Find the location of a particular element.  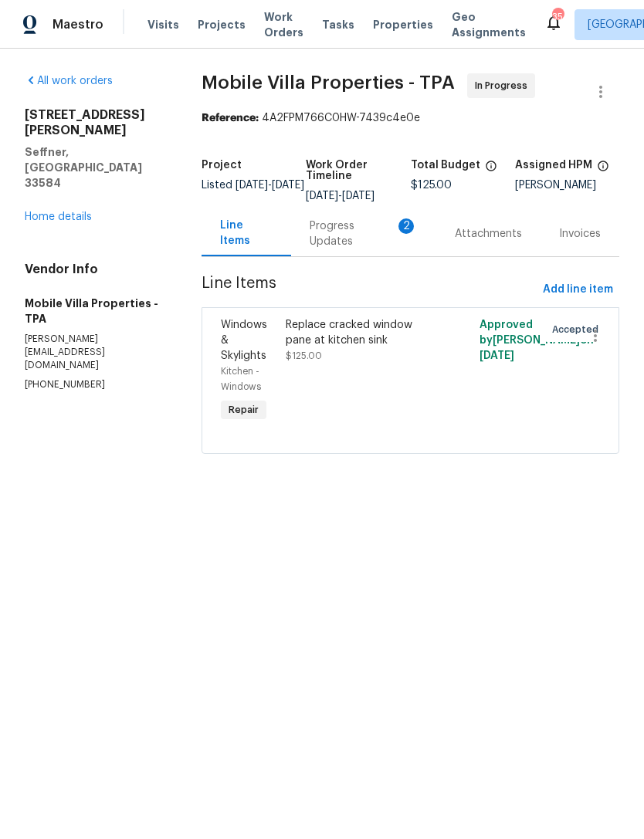

div: 35 is located at coordinates (557, 17).